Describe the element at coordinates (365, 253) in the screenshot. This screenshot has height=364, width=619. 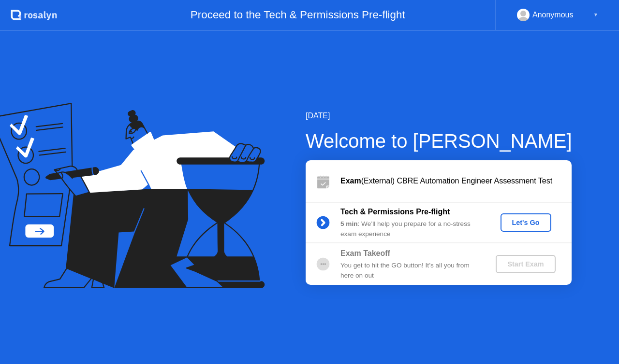
I see `b: Exam Takeoff` at that location.